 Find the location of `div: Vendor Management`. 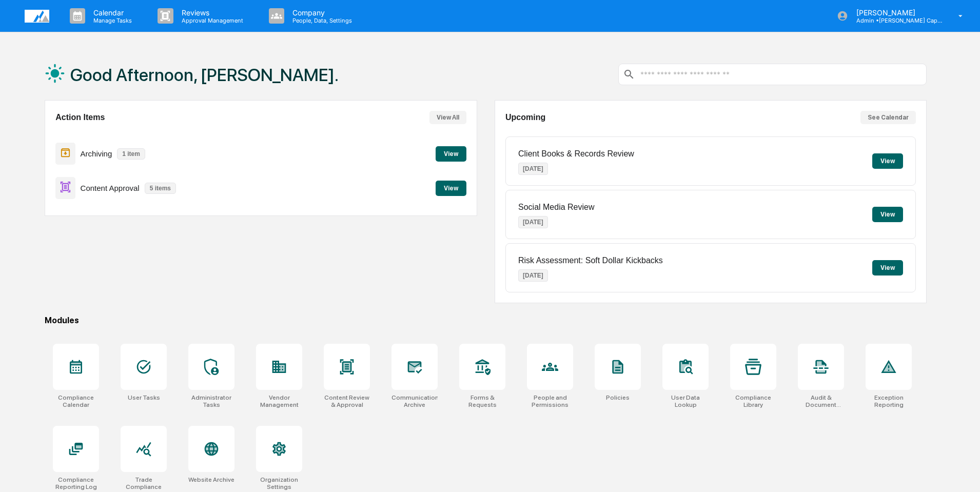

div: Vendor Management is located at coordinates (279, 401).